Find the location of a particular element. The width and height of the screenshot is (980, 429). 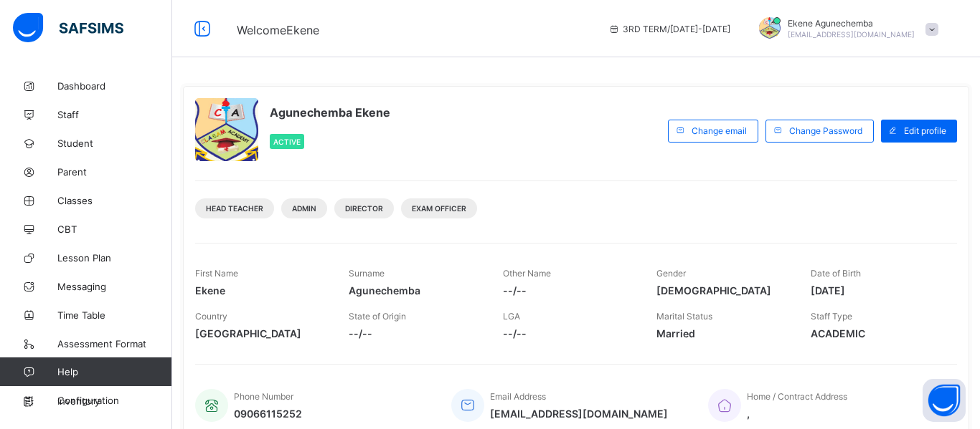

span: Surname is located at coordinates (366, 273).